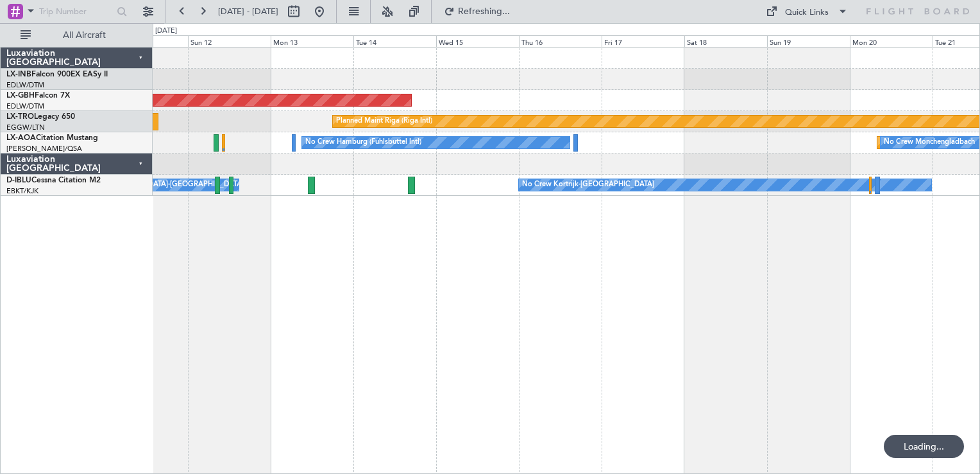 The image size is (980, 474). What do you see at coordinates (808, 41) in the screenshot?
I see `div: Sun 19` at bounding box center [808, 41].